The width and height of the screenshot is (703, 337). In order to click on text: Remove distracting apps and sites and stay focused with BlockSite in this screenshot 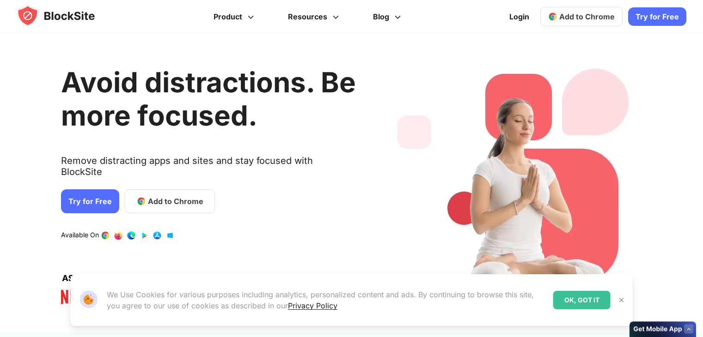, I will do `click(208, 170)`.